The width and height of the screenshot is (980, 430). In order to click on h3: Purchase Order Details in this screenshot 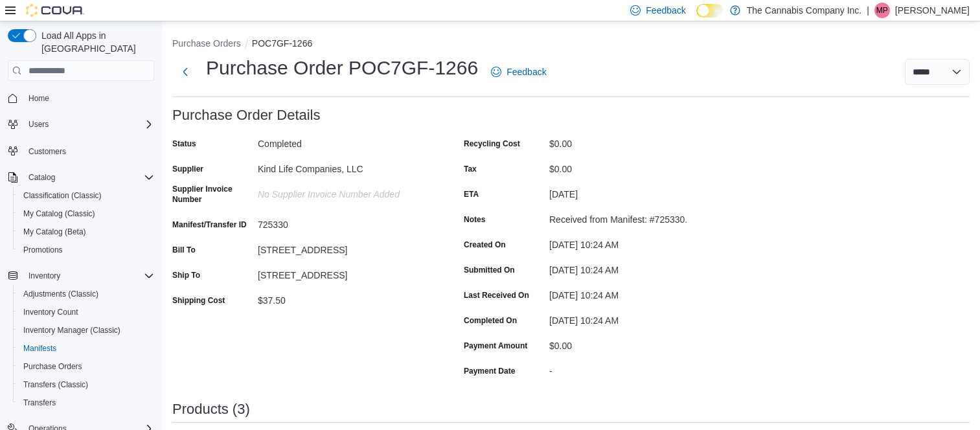, I will do `click(246, 115)`.